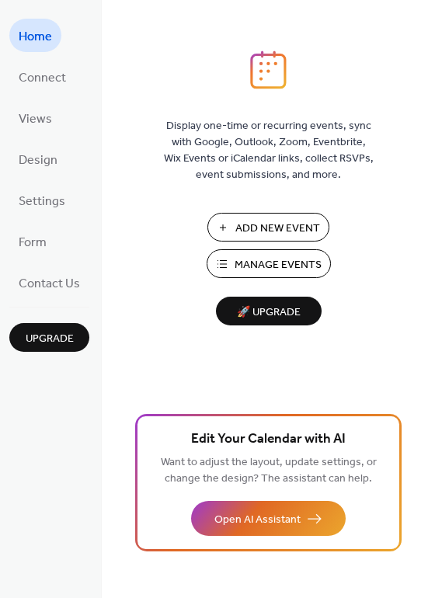 The width and height of the screenshot is (435, 598). I want to click on button: 🚀 Upgrade, so click(269, 311).